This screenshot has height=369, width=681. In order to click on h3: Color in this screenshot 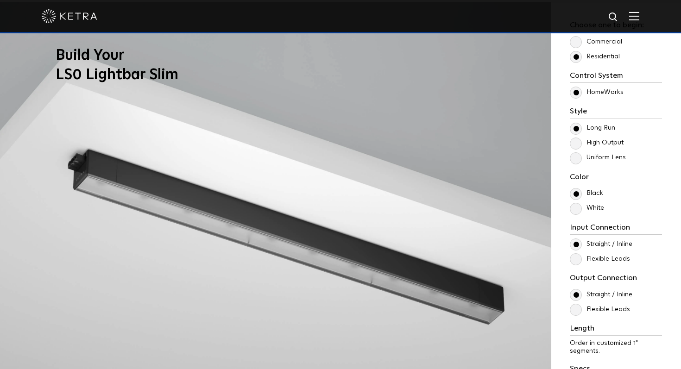, I will do `click(616, 178)`.